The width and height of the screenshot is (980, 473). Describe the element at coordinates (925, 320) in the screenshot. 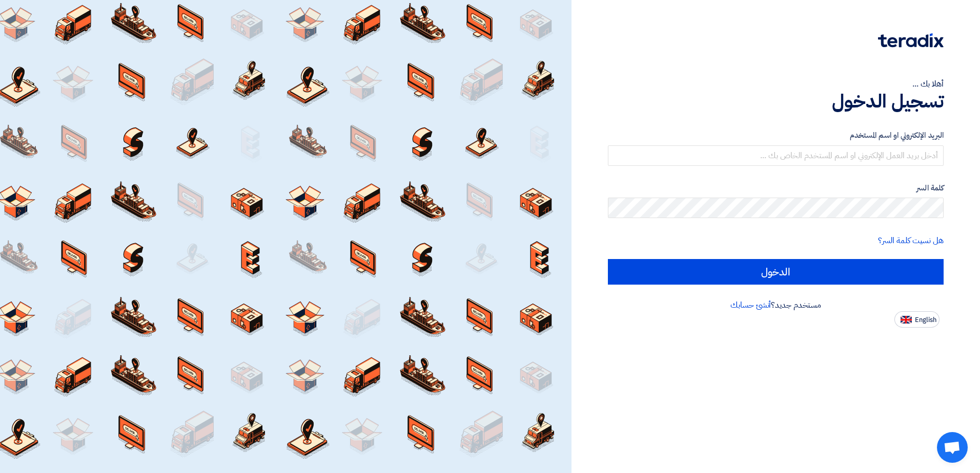

I see `span: English` at that location.